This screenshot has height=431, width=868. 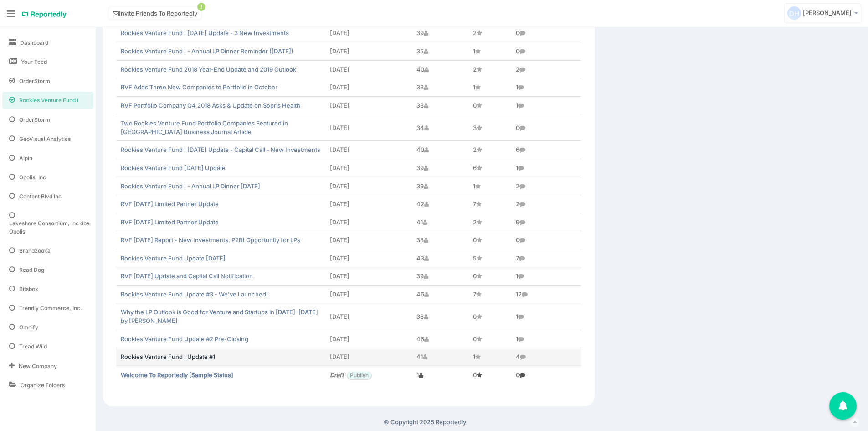 What do you see at coordinates (48, 196) in the screenshot?
I see `a: Content Blvd Inc` at bounding box center [48, 196].